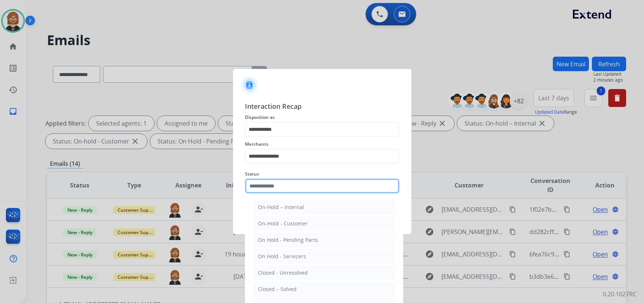  Describe the element at coordinates (288, 240) in the screenshot. I see `div: On Hold - Pending Parts` at that location.